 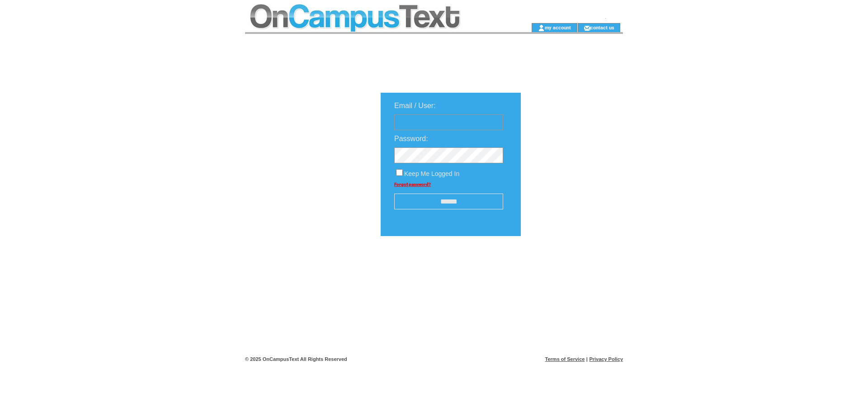 What do you see at coordinates (565, 359) in the screenshot?
I see `a: Terms of Service` at bounding box center [565, 359].